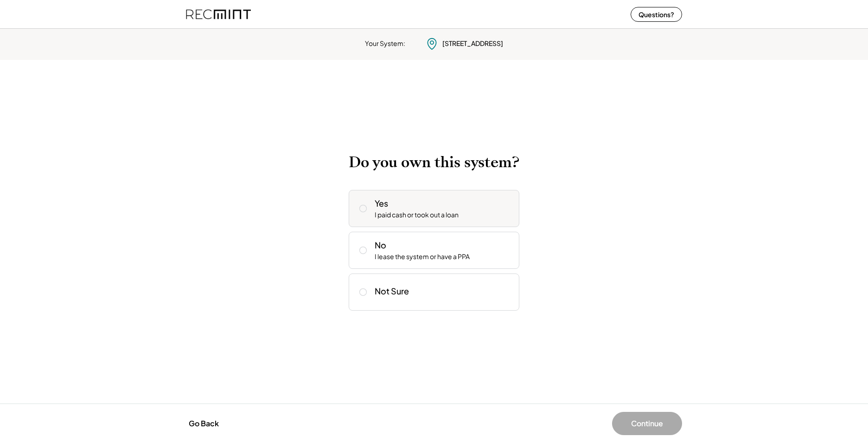 The image size is (868, 443). I want to click on img: recmint-logotype%403x%20%281%29.jpeg, so click(219, 14).